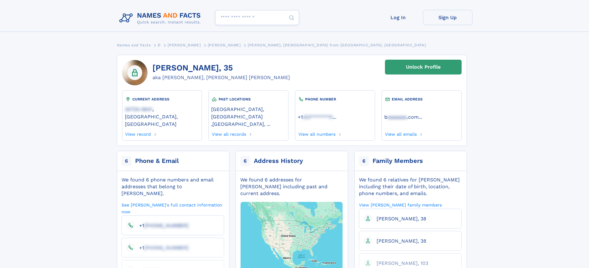 The height and width of the screenshot is (268, 589). What do you see at coordinates (317, 133) in the screenshot?
I see `a: View all numbers` at bounding box center [317, 133].